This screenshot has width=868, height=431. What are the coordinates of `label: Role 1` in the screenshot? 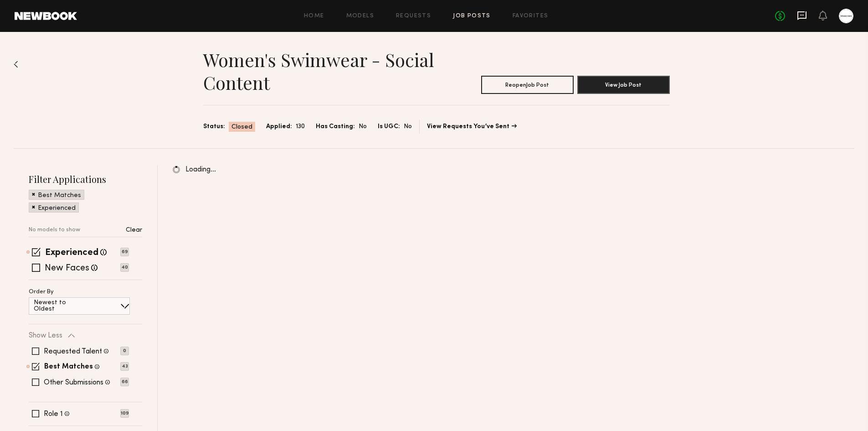 It's located at (53, 414).